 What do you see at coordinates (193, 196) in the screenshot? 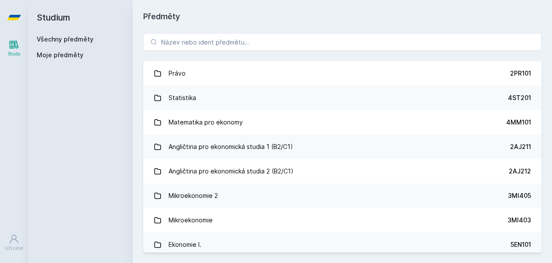
I see `div: Mikroekonomie 2` at bounding box center [193, 196].